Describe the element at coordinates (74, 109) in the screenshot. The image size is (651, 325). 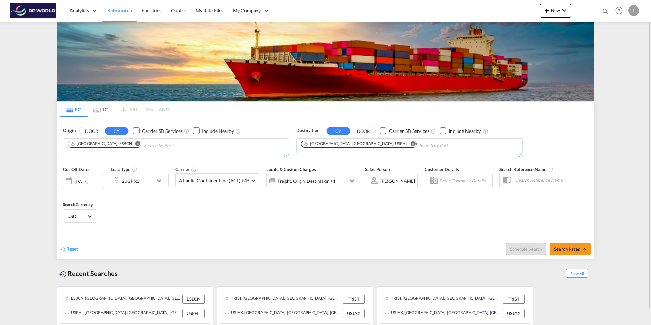
I see `md-tab-item: FCL` at that location.